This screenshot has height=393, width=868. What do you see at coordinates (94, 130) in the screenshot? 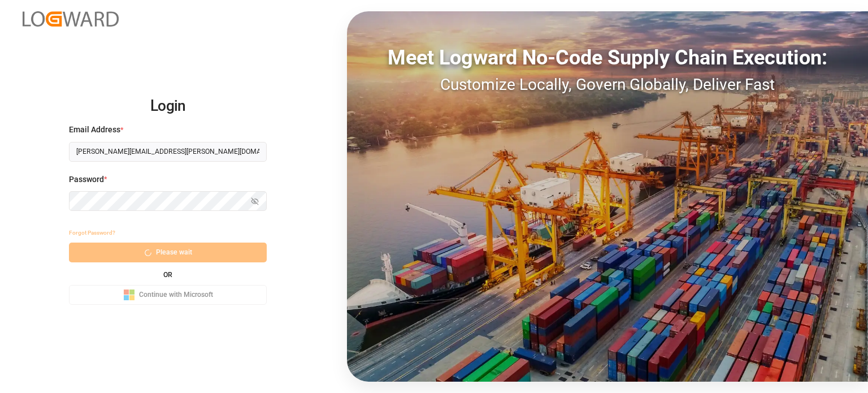
I see `span: Email Address` at bounding box center [94, 130].